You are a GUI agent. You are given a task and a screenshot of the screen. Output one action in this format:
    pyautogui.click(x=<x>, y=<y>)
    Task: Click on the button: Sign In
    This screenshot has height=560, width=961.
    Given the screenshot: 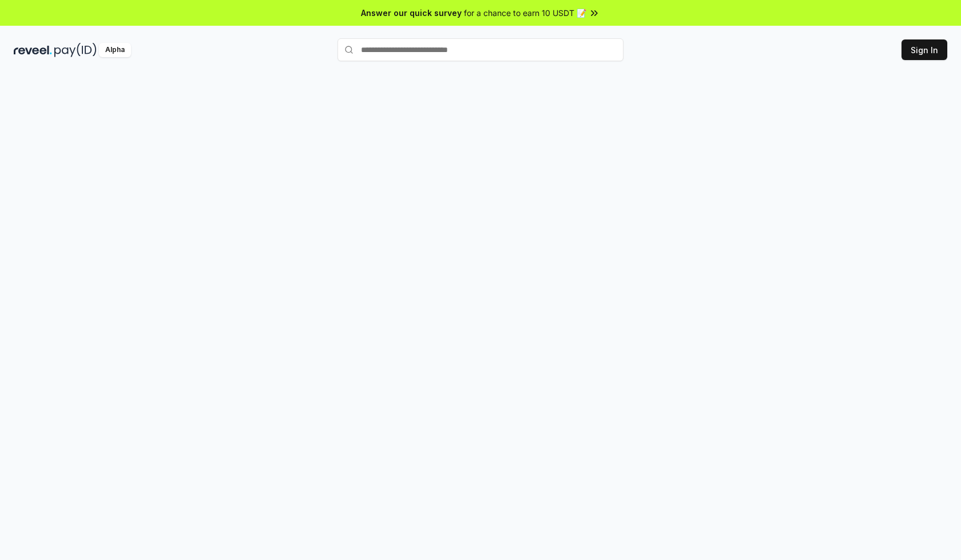 What is the action you would take?
    pyautogui.click(x=924, y=50)
    